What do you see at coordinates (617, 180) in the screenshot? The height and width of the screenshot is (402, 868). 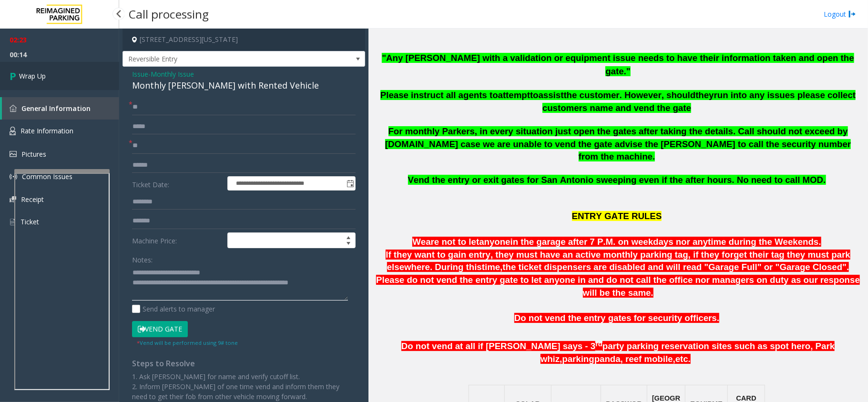 I see `span: Vend the entry or exit gates for San Antonio sweeping even if the after hours. No need to call MOD.` at bounding box center [617, 180].